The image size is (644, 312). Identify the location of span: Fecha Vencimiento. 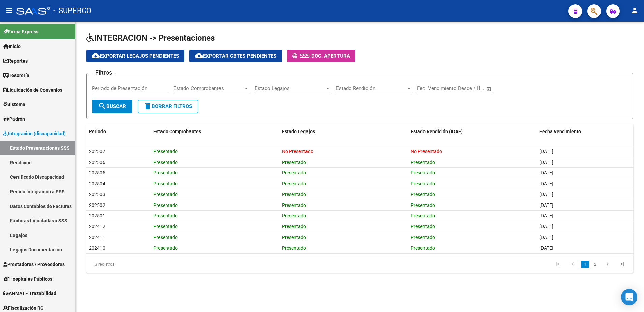
(560, 132).